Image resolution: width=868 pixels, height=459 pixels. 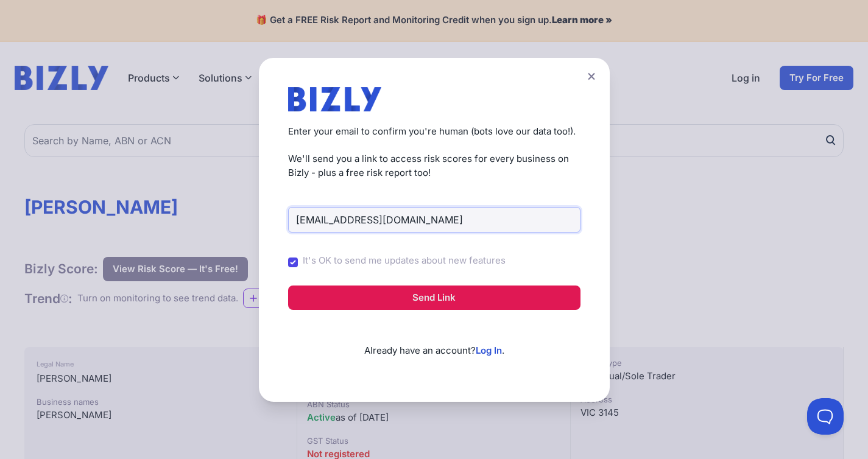 What do you see at coordinates (434, 166) in the screenshot?
I see `p: We'll send you a link to access risk scores for every business on Bizly - plus a free risk report...` at bounding box center [434, 166].